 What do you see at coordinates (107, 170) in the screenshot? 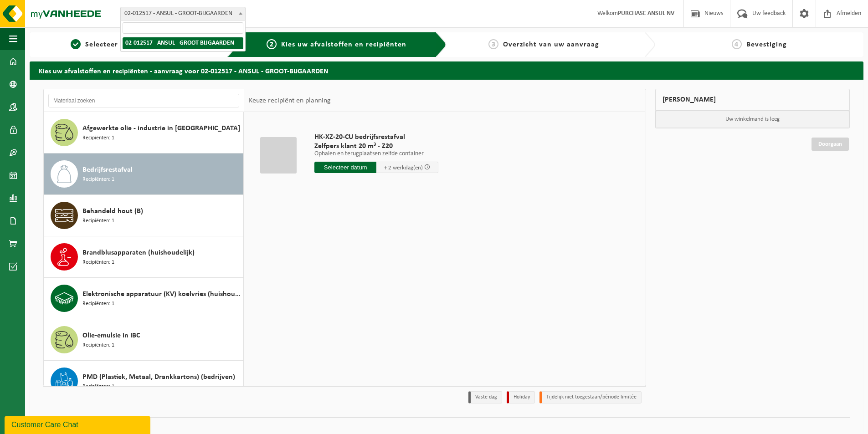
I see `span: Bedrijfsrestafval` at bounding box center [107, 170].